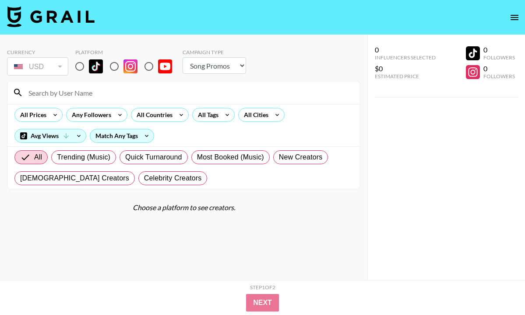  What do you see at coordinates (262, 287) in the screenshot?
I see `div: Step 1 of 2` at bounding box center [262, 287].